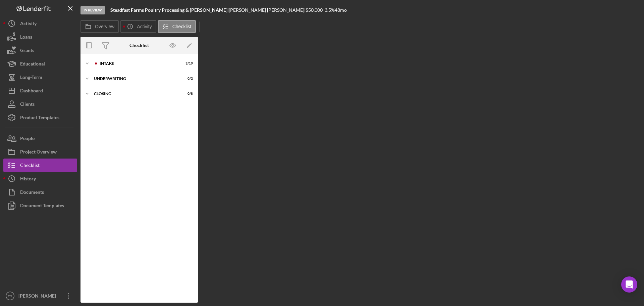  I want to click on button: Dashboard, so click(40, 91).